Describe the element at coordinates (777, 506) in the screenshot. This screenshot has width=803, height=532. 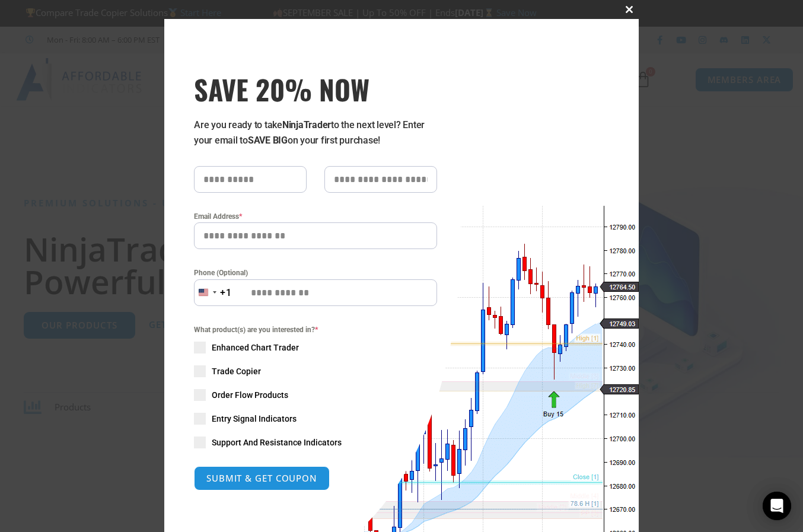
I see `div: Open Intercom Messenger` at that location.